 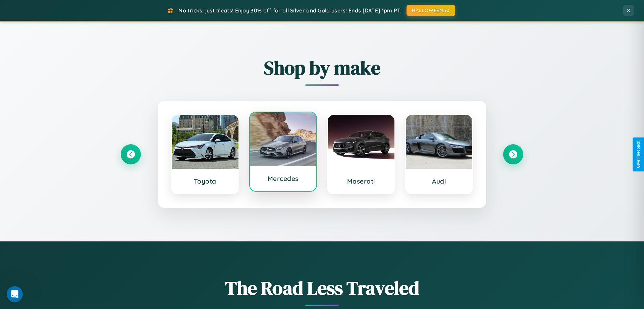 What do you see at coordinates (361, 181) in the screenshot?
I see `h3: Maserati` at bounding box center [361, 181].